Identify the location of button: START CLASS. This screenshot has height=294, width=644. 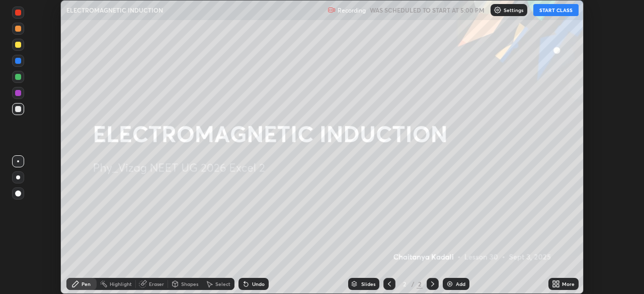
(557, 10).